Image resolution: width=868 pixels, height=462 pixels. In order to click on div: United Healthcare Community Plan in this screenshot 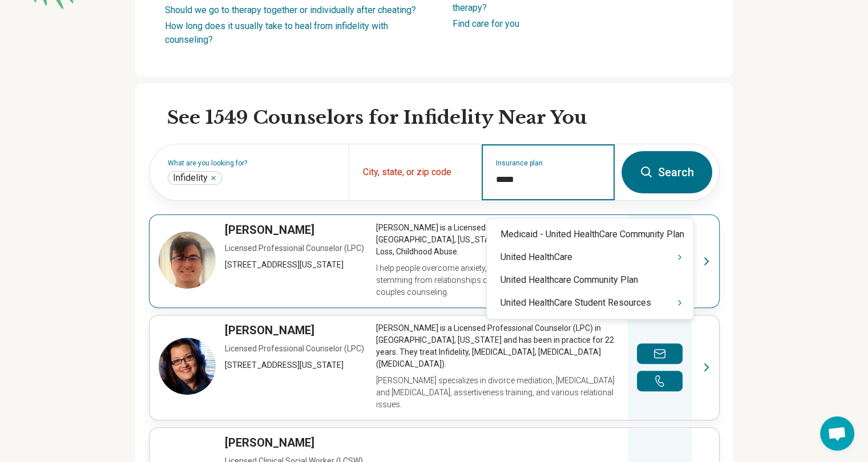, I will do `click(590, 280)`.